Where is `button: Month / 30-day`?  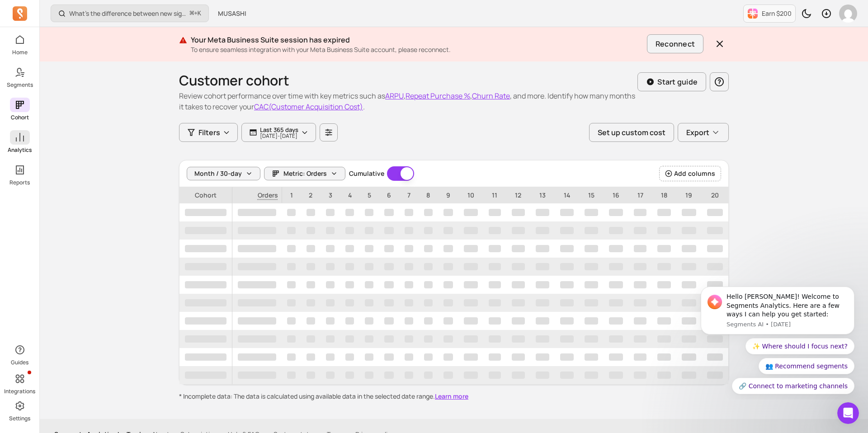
button: Month / 30-day is located at coordinates (224, 174).